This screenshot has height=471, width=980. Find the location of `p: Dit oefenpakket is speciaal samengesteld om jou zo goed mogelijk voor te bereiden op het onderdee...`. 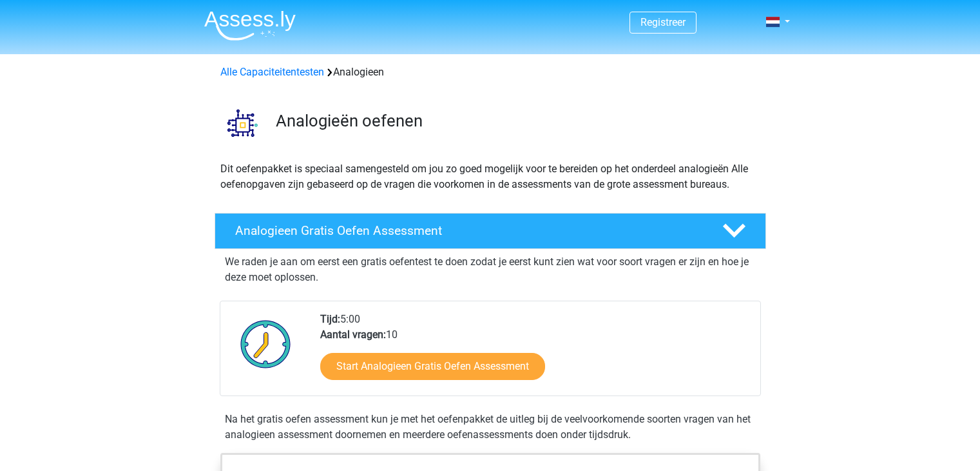

p: Dit oefenpakket is speciaal samengesteld om jou zo goed mogelijk voor te bereiden op het onderdee... is located at coordinates (490, 177).